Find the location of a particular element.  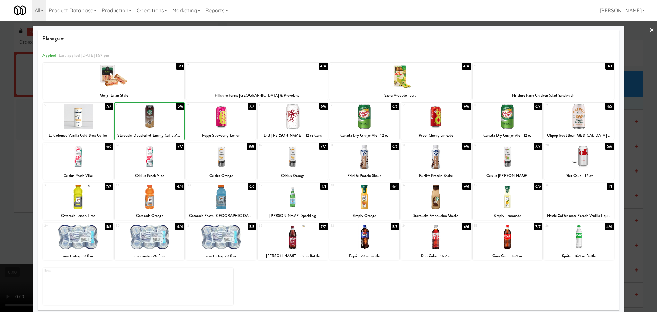

div: Poppi Cherry Limeade is located at coordinates (436, 135).